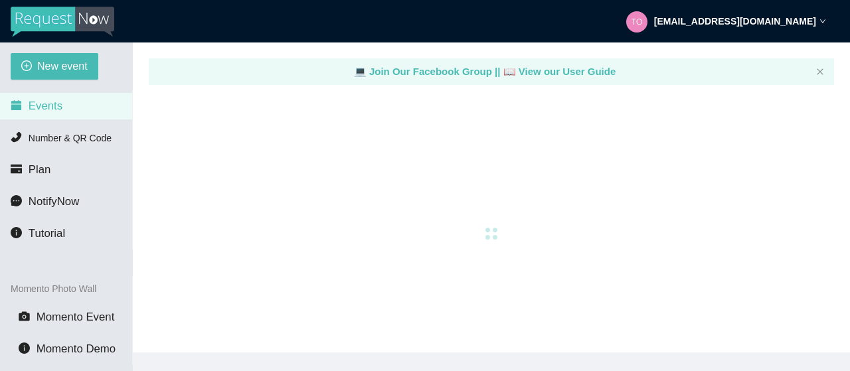  Describe the element at coordinates (637, 22) in the screenshot. I see `img: d0b5a17d54ee1037a1ecf8c5af577932` at that location.